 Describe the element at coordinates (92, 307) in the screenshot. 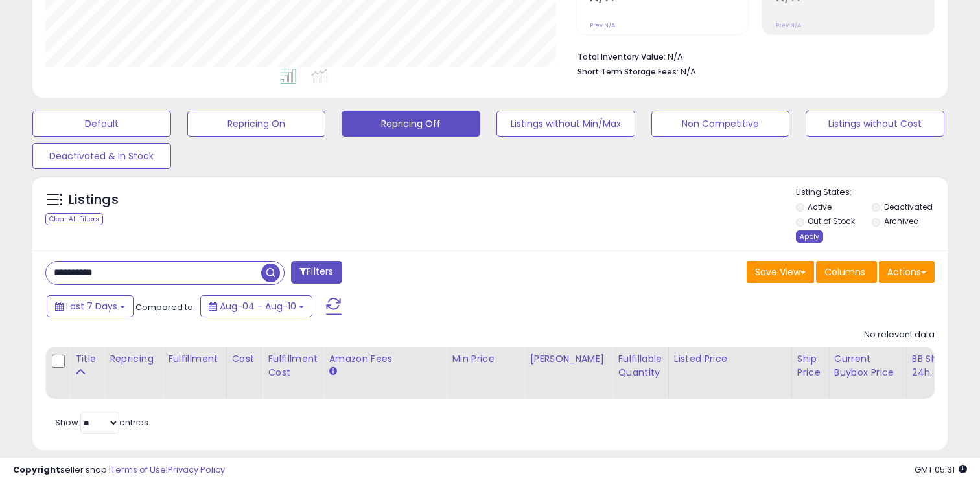

I see `span: Last 7 Days` at that location.